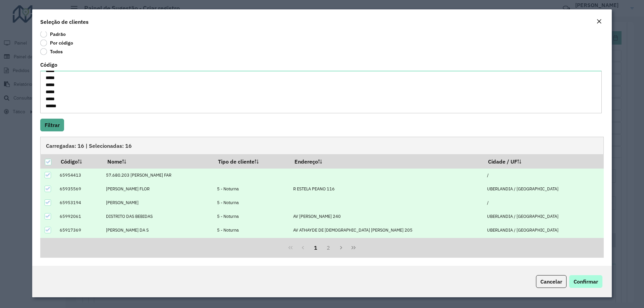  What do you see at coordinates (586, 281) in the screenshot?
I see `span: Confirmar` at bounding box center [586, 281].